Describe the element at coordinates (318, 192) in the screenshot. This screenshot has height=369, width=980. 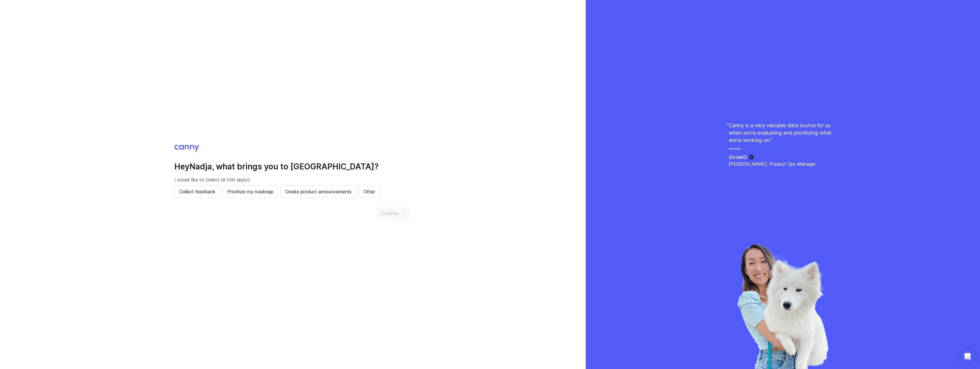
I see `span: Create product announcements` at that location.